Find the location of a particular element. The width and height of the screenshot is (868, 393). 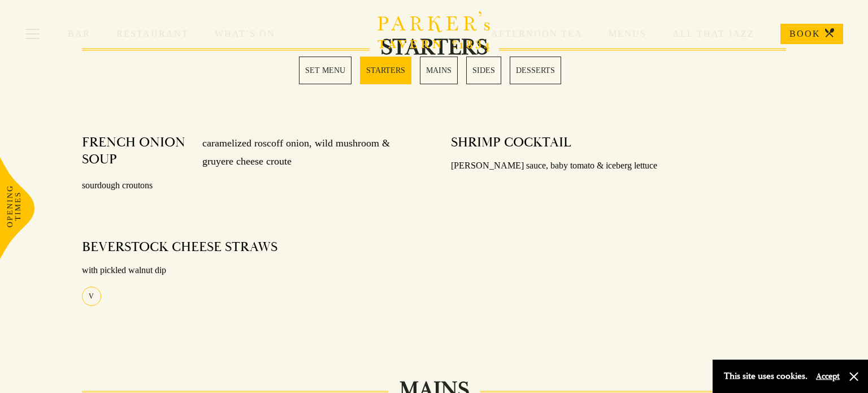

p: This site uses cookies. is located at coordinates (766, 376).